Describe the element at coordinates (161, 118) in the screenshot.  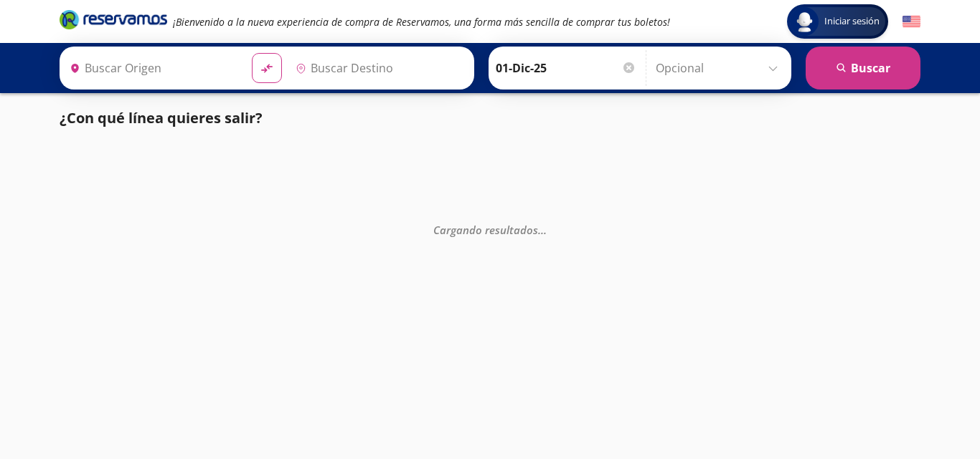
I see `p: ¿Con qué línea quieres salir?` at that location.